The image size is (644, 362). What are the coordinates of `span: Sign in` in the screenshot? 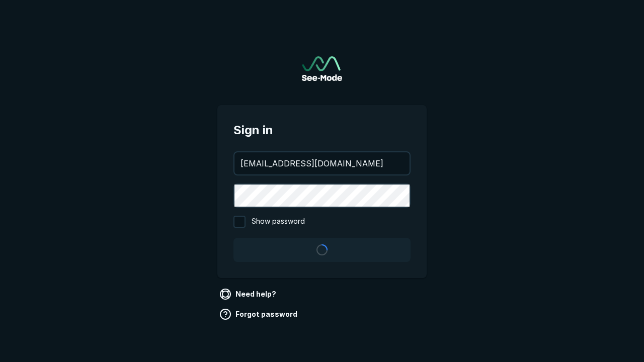 It's located at (322, 130).